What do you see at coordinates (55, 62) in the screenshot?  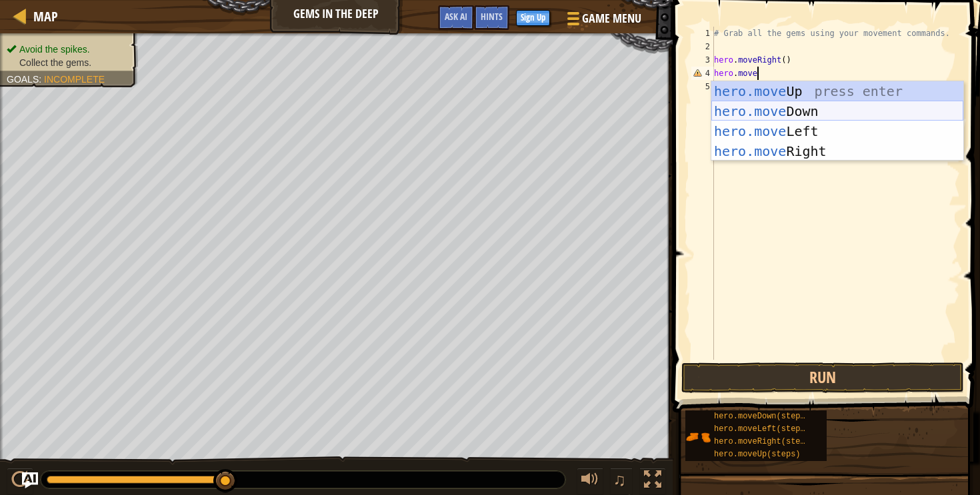 I see `span: Collect the gems.` at bounding box center [55, 62].